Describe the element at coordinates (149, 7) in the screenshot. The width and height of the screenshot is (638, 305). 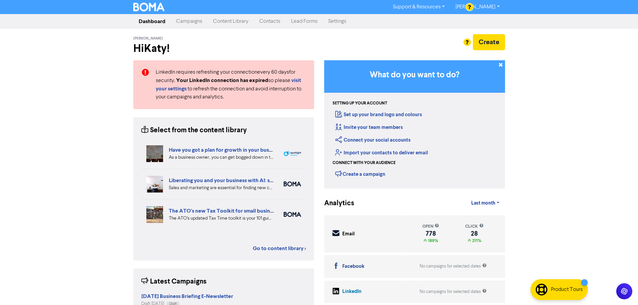
I see `img: BOMA Logo` at that location.